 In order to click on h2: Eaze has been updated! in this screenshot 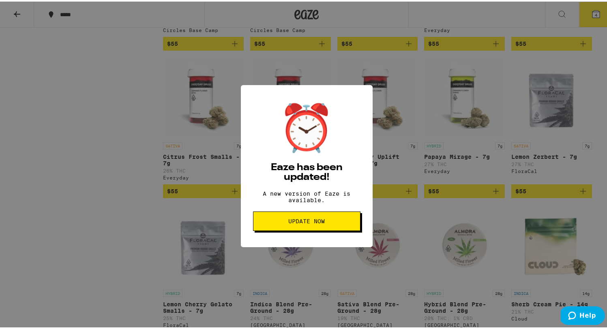, I will do `click(307, 171)`.